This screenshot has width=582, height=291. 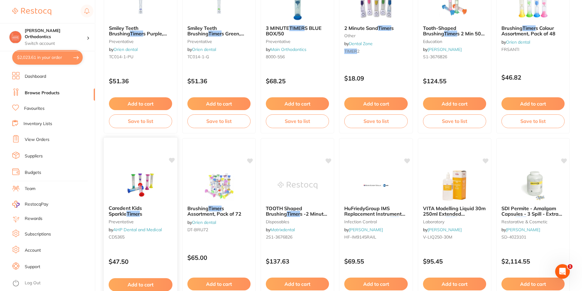 What do you see at coordinates (275, 57) in the screenshot?
I see `span: 8000-556` at bounding box center [275, 57].